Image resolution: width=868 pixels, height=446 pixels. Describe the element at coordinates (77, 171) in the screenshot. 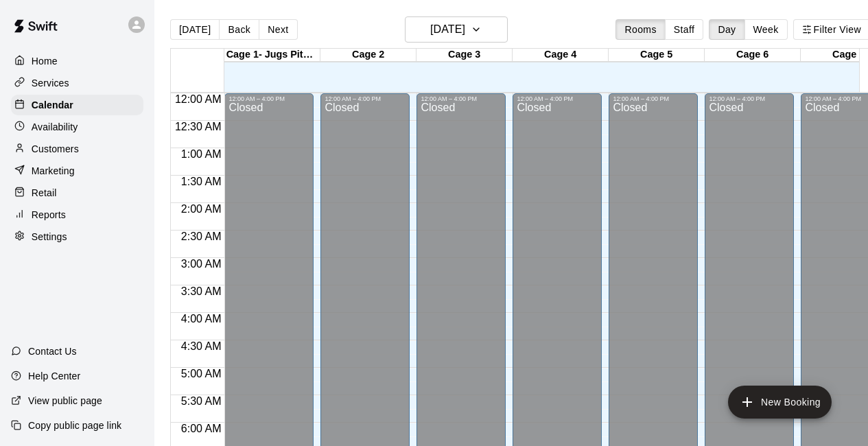

I see `a: Marketing` at that location.